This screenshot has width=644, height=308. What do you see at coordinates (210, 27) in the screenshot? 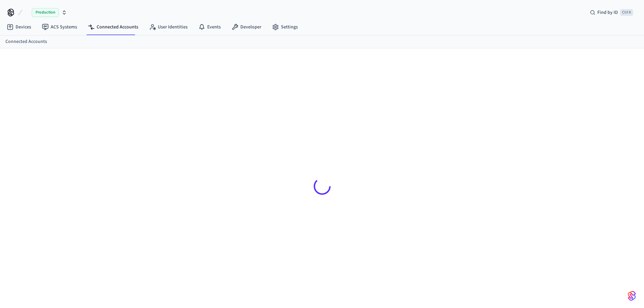
I see `a: Events` at bounding box center [210, 27].